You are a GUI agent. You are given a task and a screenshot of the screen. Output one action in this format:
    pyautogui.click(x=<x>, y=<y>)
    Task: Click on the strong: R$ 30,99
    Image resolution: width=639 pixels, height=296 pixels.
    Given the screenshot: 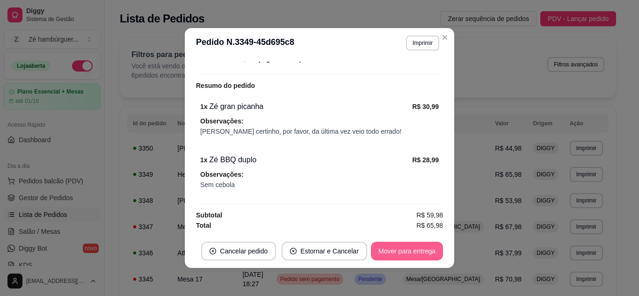 What is the action you would take?
    pyautogui.click(x=425, y=107)
    